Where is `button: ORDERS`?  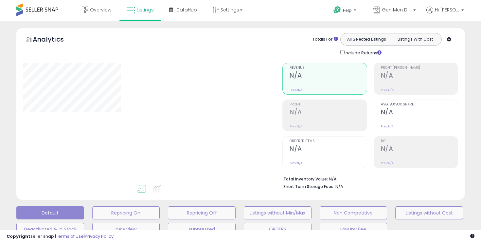
button: ORDERS is located at coordinates (277, 229).